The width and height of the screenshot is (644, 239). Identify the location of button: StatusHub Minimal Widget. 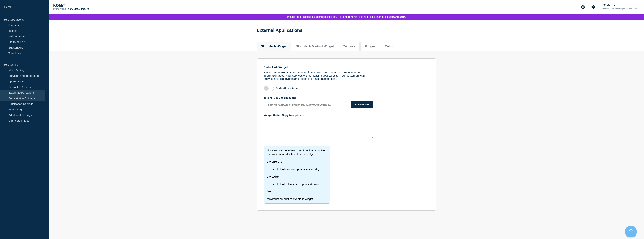
(315, 47).